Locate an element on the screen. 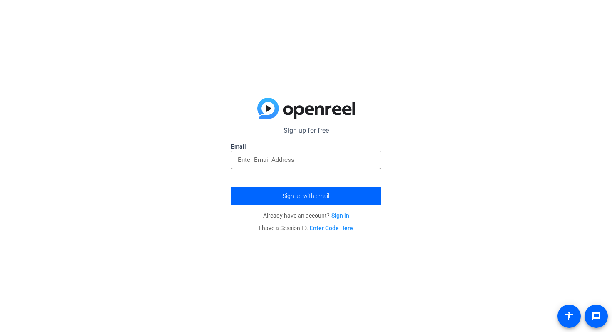 The image size is (612, 332). label: Email is located at coordinates (306, 147).